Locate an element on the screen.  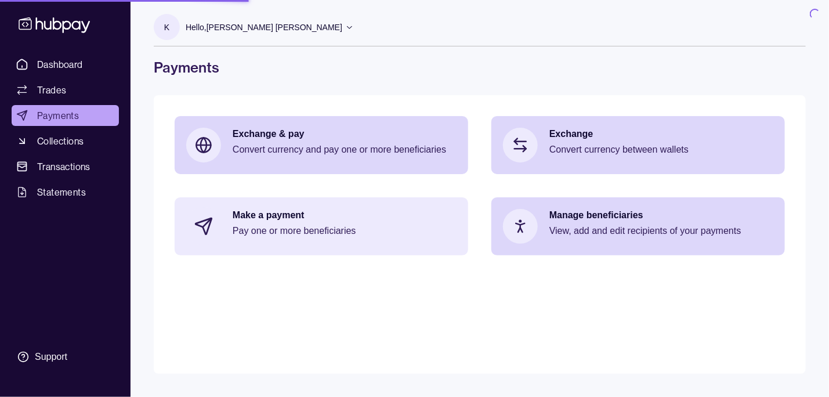
span: Trades is located at coordinates (52, 90).